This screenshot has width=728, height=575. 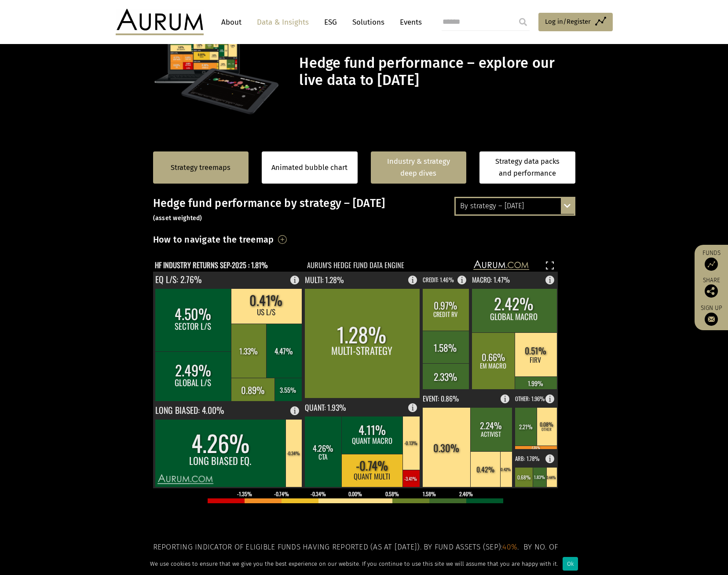 I want to click on a: Strategy data packs and performance, so click(x=528, y=168).